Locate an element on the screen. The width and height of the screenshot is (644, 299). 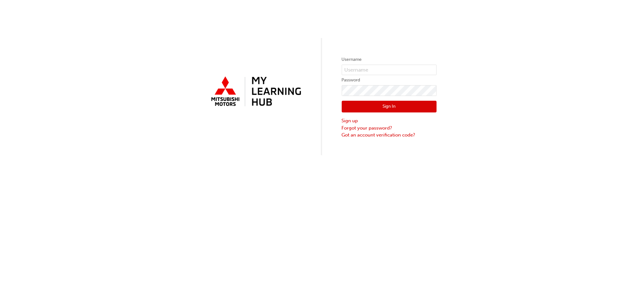
a: Forgot your password? is located at coordinates (389, 128).